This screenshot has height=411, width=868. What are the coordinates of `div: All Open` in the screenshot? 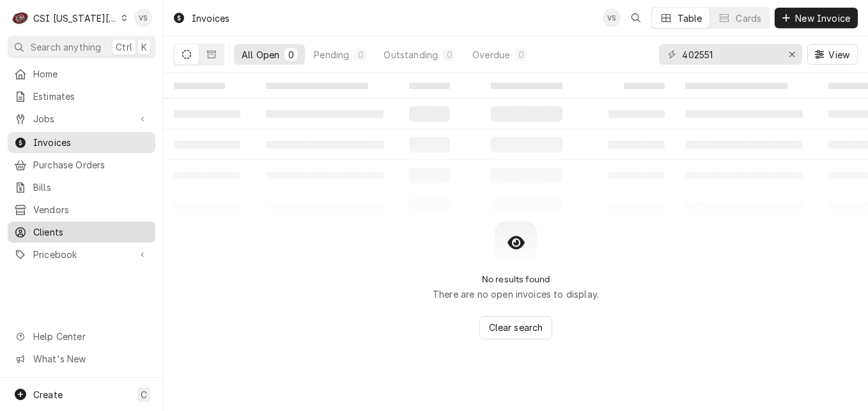 It's located at (260, 55).